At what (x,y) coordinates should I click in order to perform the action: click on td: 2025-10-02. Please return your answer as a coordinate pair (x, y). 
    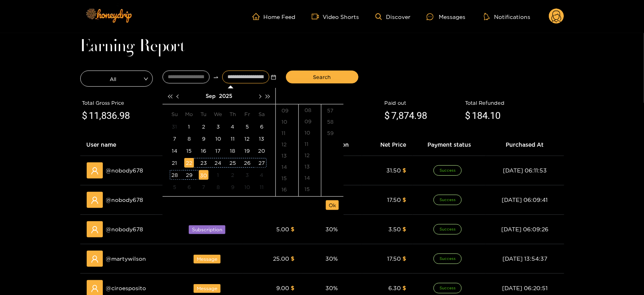
    Looking at the image, I should click on (233, 175).